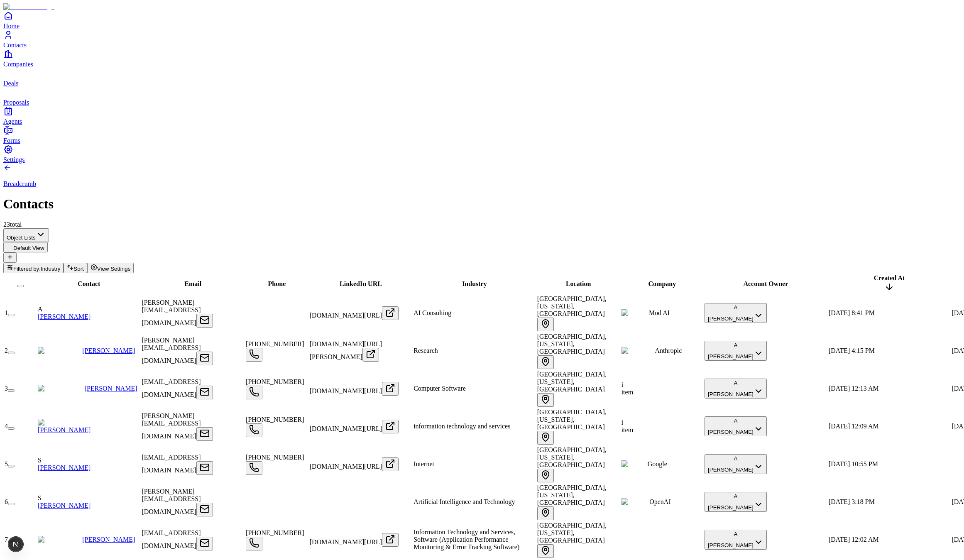 The width and height of the screenshot is (964, 560). I want to click on span: Agents, so click(13, 121).